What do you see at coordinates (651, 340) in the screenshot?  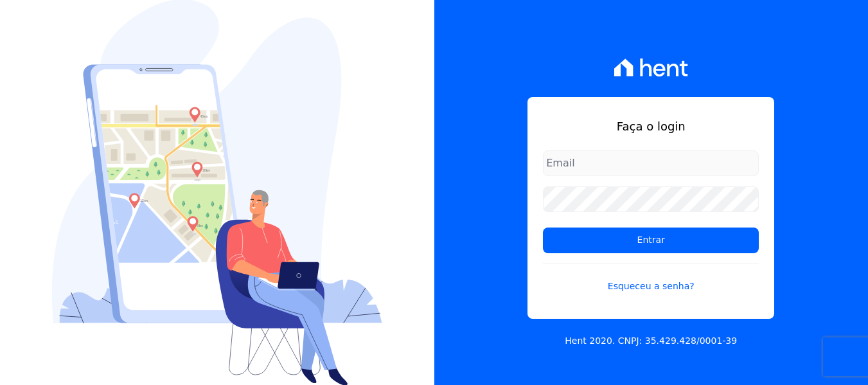 I see `p: Hent 2020. CNPJ: 35.429.428/0001-39` at bounding box center [651, 340].